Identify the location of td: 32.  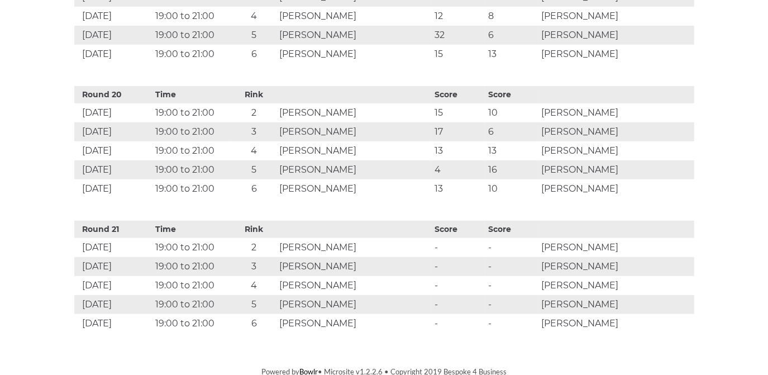
(458, 35).